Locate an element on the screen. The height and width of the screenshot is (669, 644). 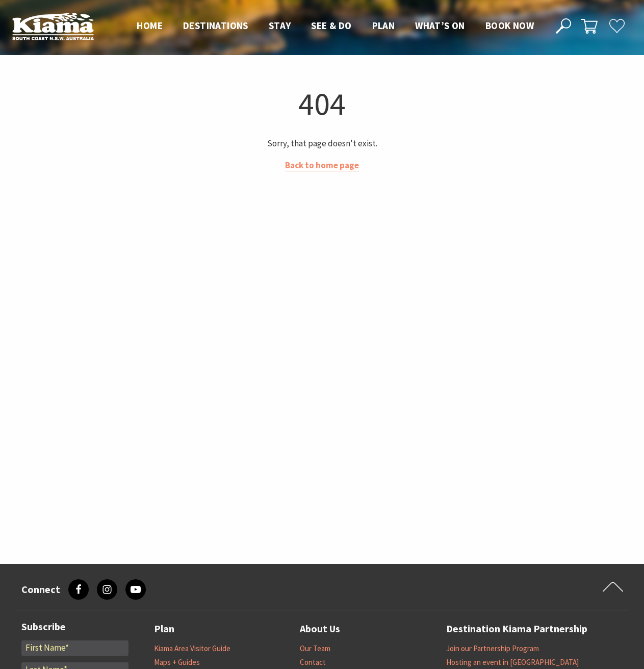
h1: 404 is located at coordinates (322, 103).